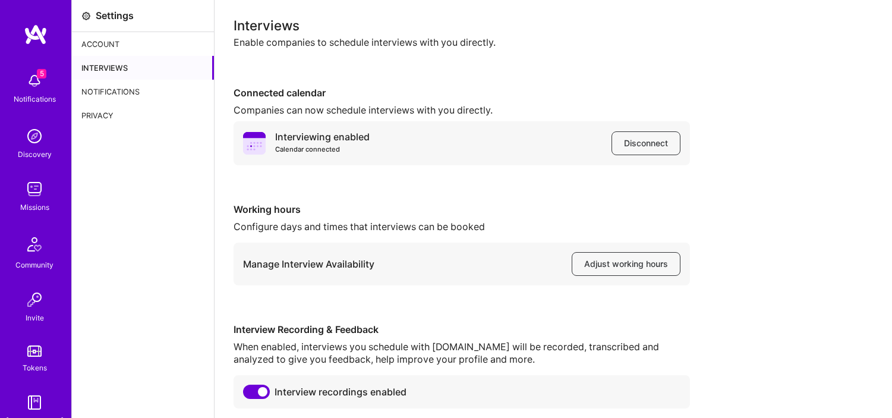 The height and width of the screenshot is (418, 892). I want to click on div: Tokens, so click(34, 367).